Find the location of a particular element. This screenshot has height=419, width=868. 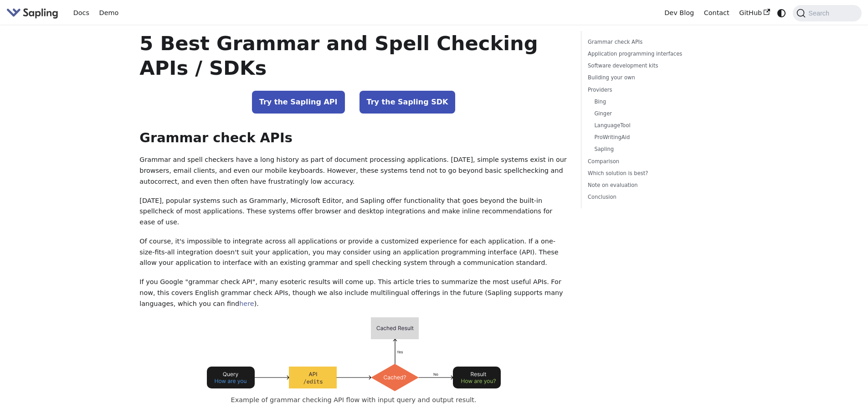

a: Conclusion is located at coordinates (650, 197).